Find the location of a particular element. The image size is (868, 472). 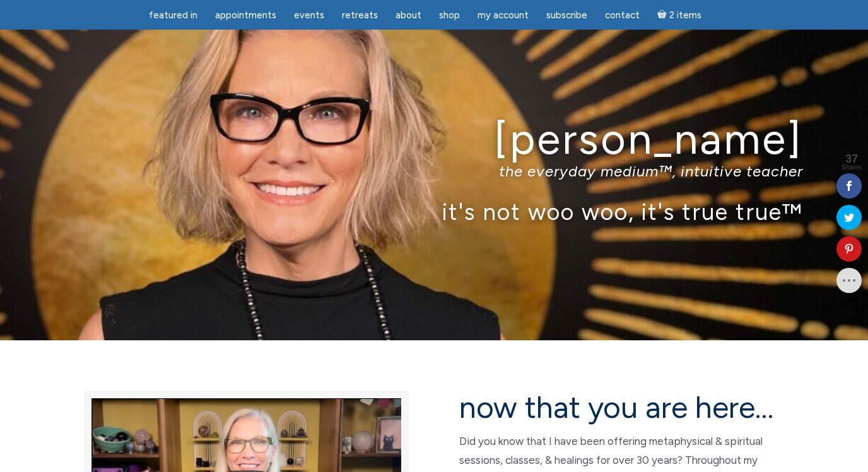

a: Cart2 items is located at coordinates (680, 15).